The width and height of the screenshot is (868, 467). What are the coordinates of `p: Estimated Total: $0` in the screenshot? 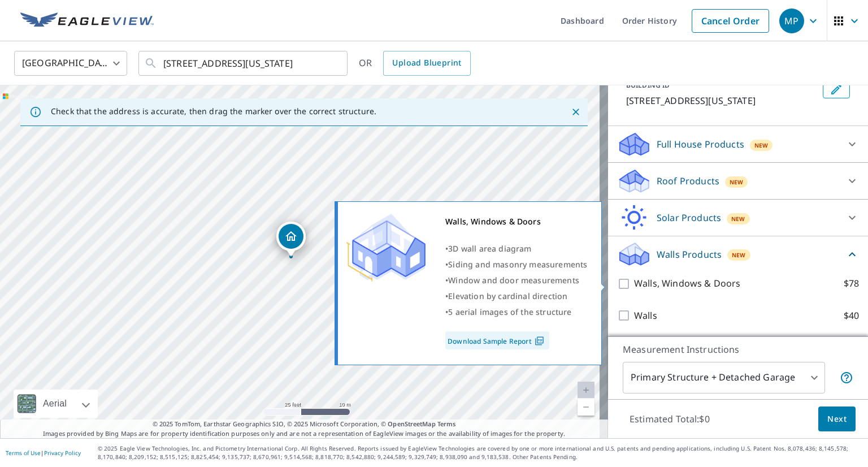 It's located at (670, 419).